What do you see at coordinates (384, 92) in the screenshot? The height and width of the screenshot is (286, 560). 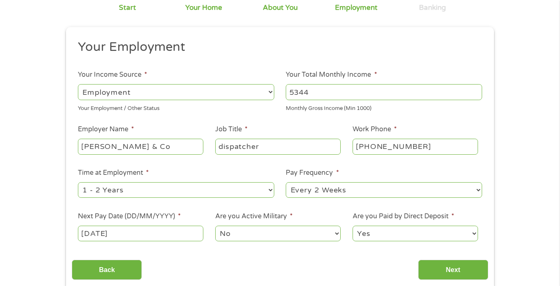 I see `input: 1800` at bounding box center [384, 92].